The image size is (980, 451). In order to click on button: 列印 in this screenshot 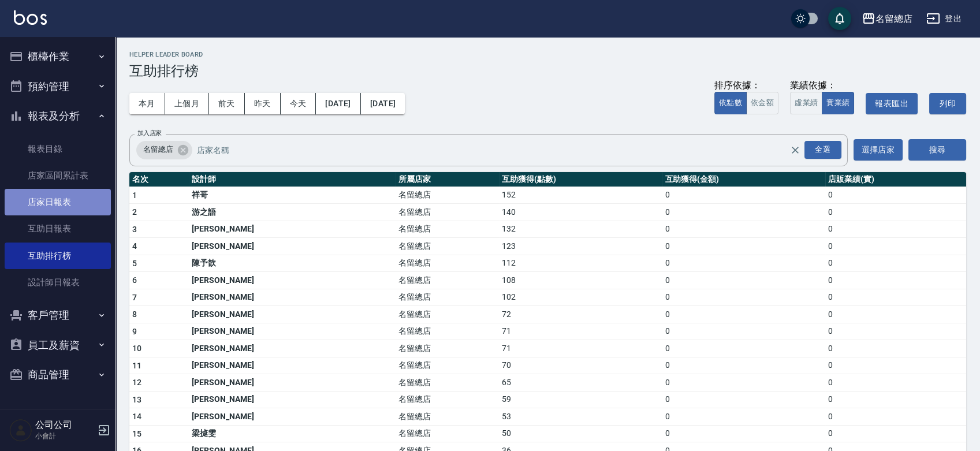, I will do `click(948, 103)`.